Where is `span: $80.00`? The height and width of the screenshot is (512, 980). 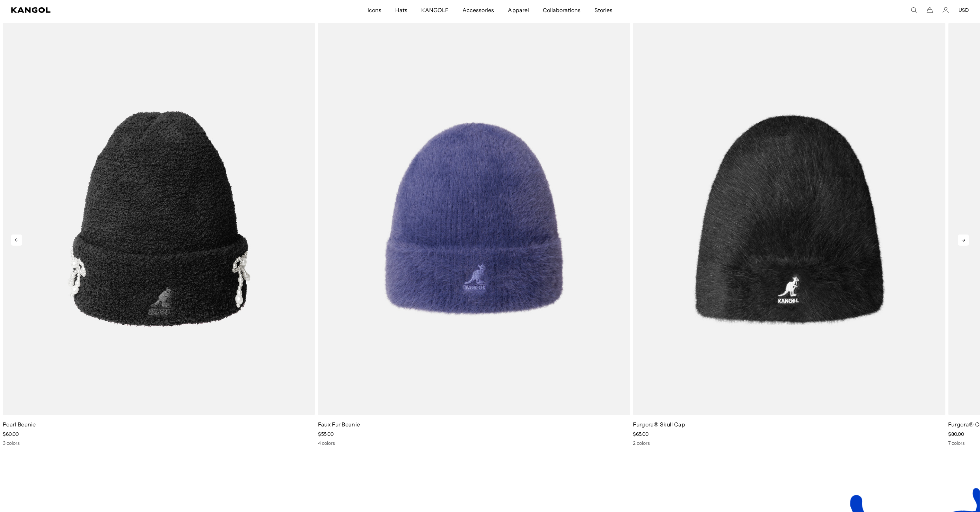
span: $80.00 is located at coordinates (957, 434).